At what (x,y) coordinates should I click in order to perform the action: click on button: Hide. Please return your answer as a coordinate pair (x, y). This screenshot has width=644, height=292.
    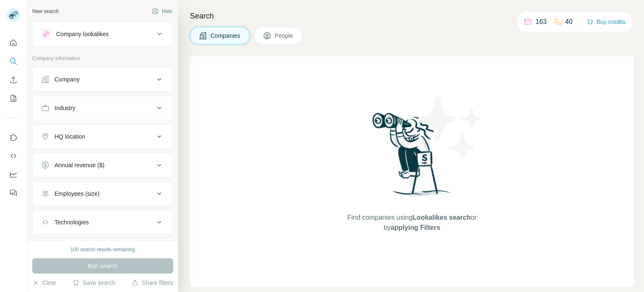
    Looking at the image, I should click on (162, 11).